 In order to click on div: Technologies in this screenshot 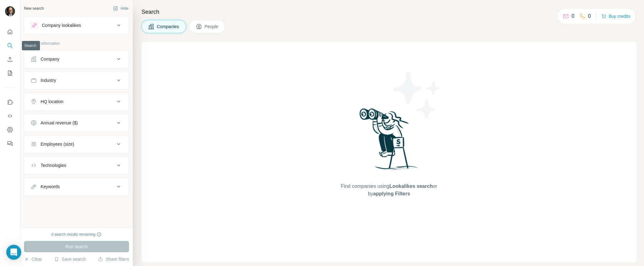, I will do `click(53, 166)`.